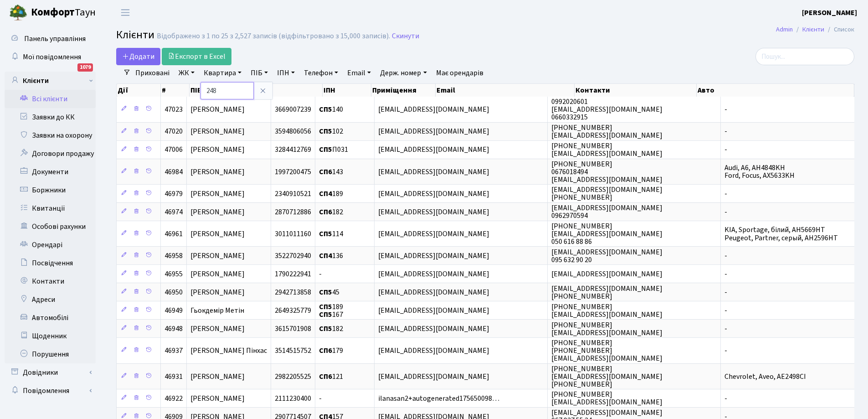 The height and width of the screenshot is (419, 868). I want to click on span: 46950, so click(173, 292).